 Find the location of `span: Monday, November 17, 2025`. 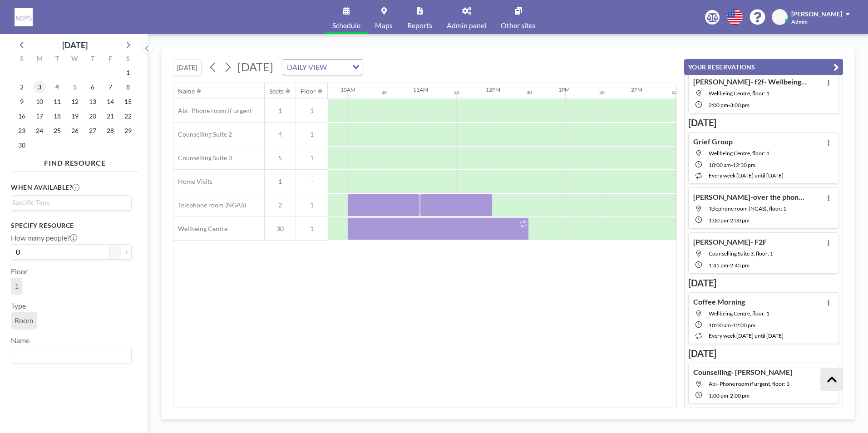

span: Monday, November 17, 2025 is located at coordinates (39, 116).